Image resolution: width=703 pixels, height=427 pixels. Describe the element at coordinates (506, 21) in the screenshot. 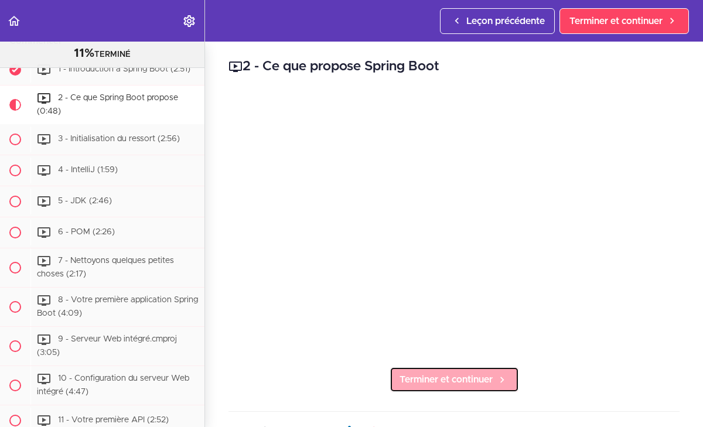

I see `font: Leçon précédente` at that location.